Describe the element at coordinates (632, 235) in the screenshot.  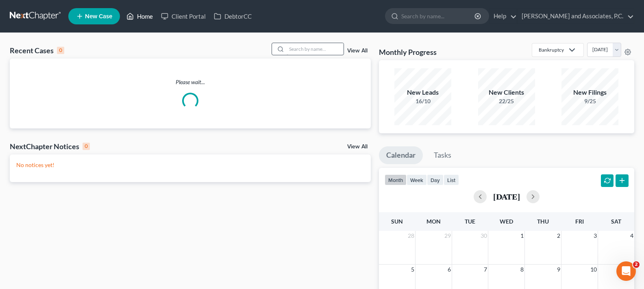
I see `span: 4` at that location.